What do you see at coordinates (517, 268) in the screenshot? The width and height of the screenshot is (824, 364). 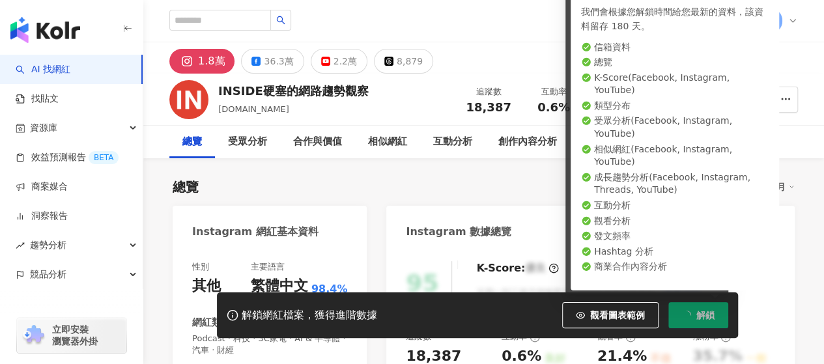 I see `div: K-Score :` at bounding box center [517, 268].